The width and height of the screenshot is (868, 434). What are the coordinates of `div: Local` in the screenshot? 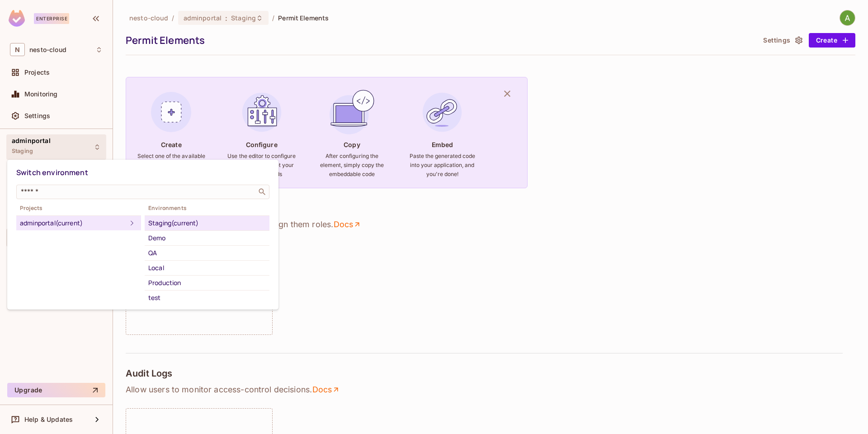 It's located at (207, 267).